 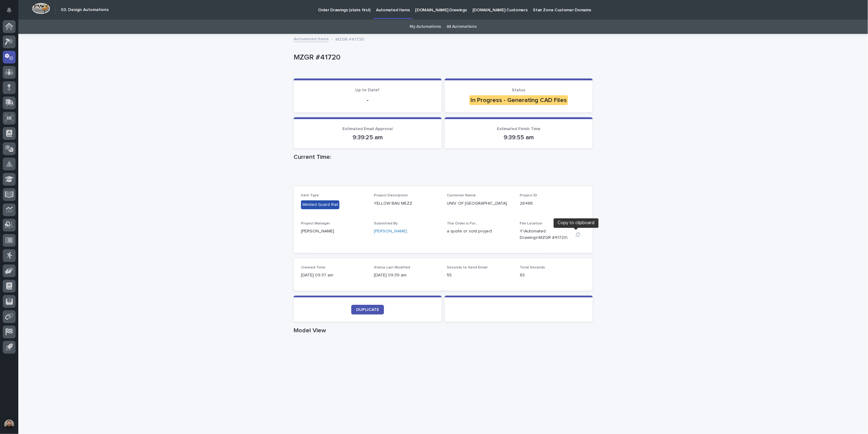 I want to click on span: Project Manager, so click(x=315, y=223).